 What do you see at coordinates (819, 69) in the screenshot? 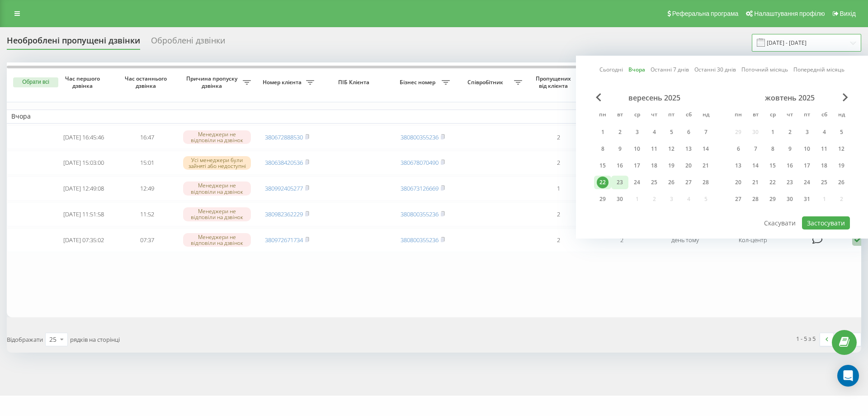
I see `a: Попередній місяць` at bounding box center [819, 69].